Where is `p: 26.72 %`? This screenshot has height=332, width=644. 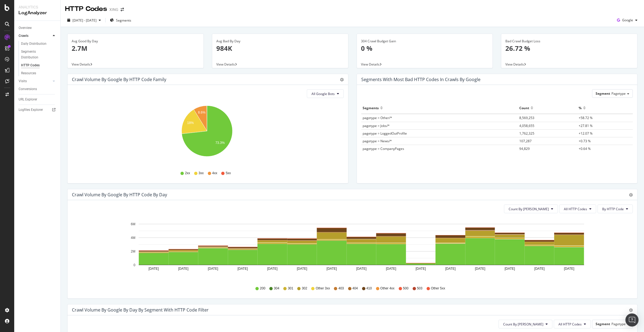
p: 26.72 % is located at coordinates (569, 49).